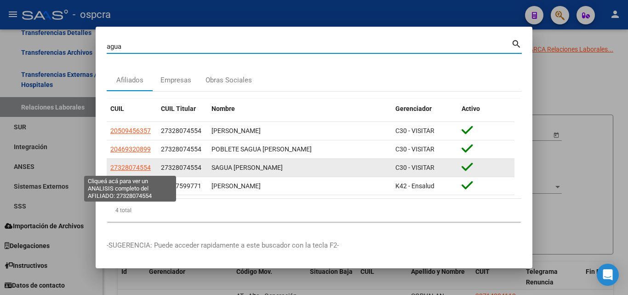 Image resolution: width=628 pixels, height=295 pixels. What do you see at coordinates (130, 80) in the screenshot?
I see `div: Afiliados` at bounding box center [130, 80].